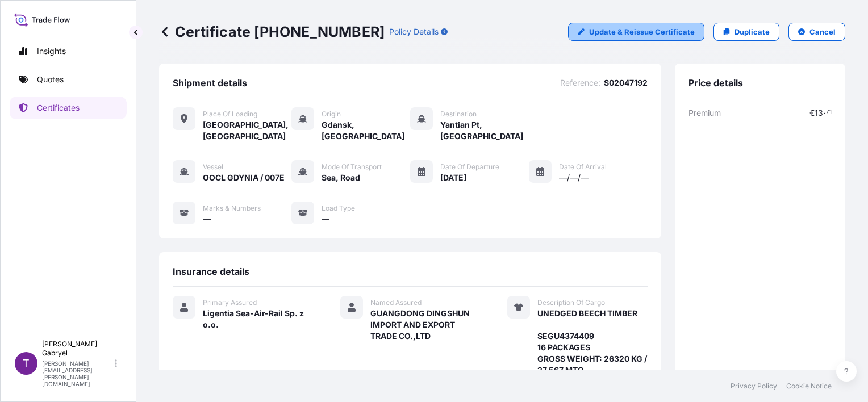  What do you see at coordinates (209, 83) in the screenshot?
I see `span: Shipment details` at bounding box center [209, 83].